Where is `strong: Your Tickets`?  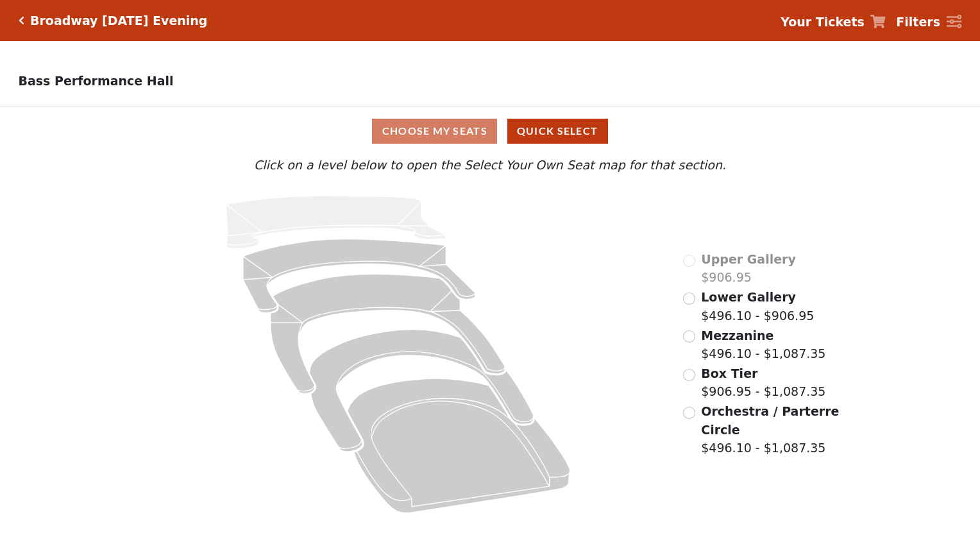
strong: Your Tickets is located at coordinates (822, 21).